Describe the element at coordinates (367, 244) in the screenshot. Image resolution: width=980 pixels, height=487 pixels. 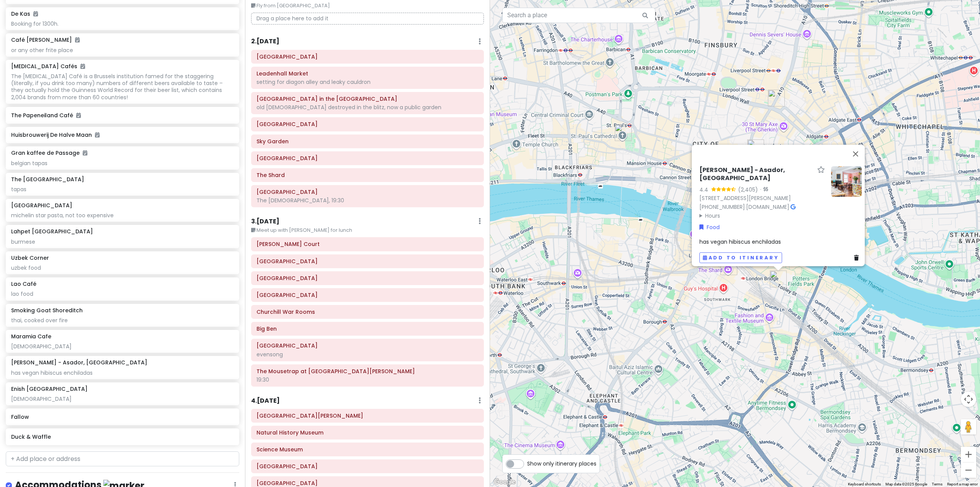
I see `h6: Goodwin's Court` at that location.